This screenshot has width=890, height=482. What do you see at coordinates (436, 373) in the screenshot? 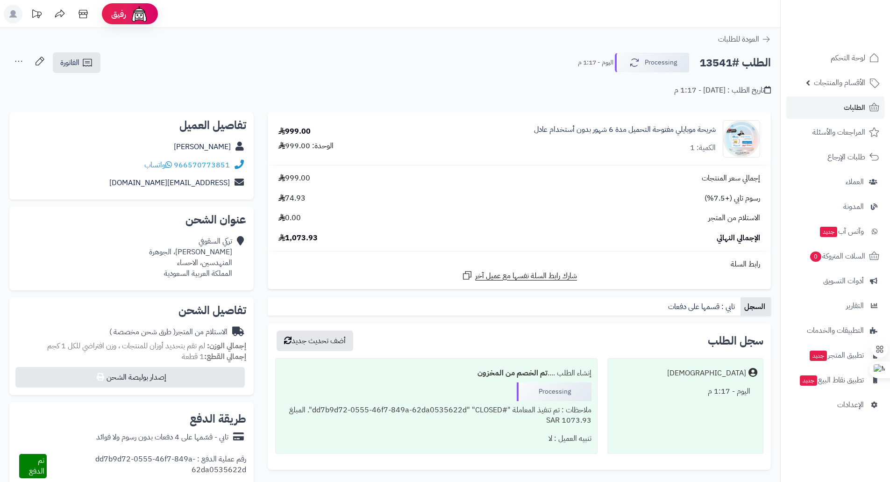
I see `div: إنشاء الطلب ....` at bounding box center [436, 373].